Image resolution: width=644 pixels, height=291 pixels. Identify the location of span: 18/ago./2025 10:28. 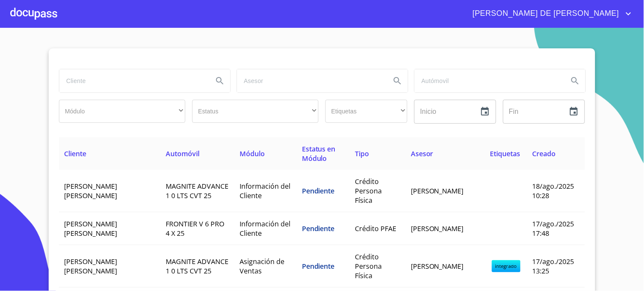
(553, 191).